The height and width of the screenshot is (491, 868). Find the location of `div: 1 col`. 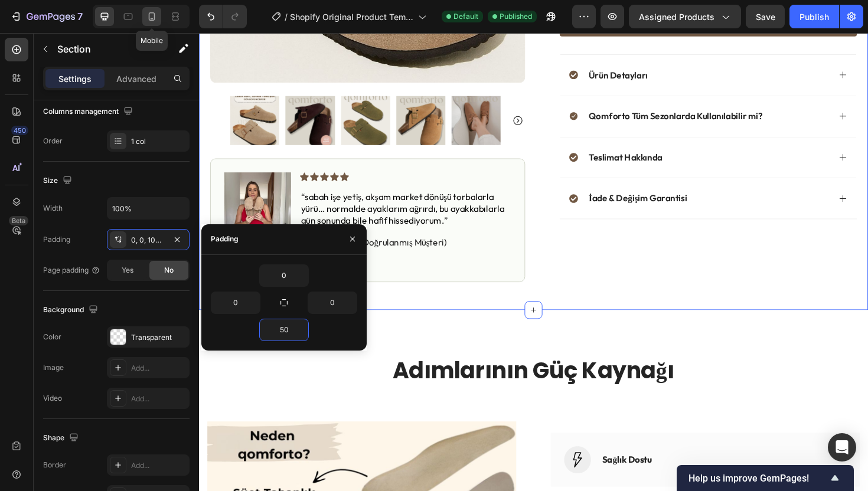

div: 1 col is located at coordinates (159, 142).